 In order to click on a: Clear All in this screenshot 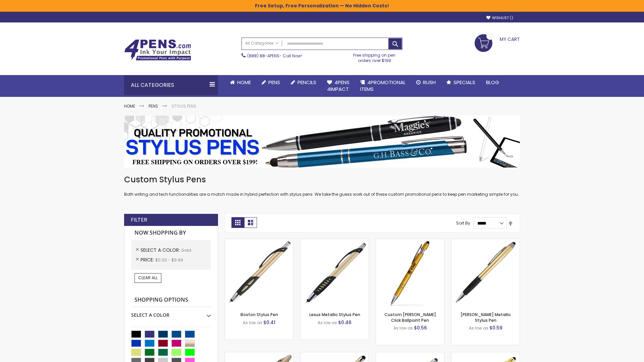, I will do `click(148, 278)`.